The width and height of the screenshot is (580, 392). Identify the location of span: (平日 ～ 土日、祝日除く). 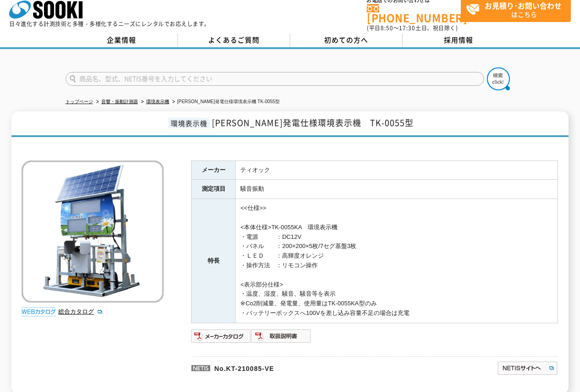
(412, 28).